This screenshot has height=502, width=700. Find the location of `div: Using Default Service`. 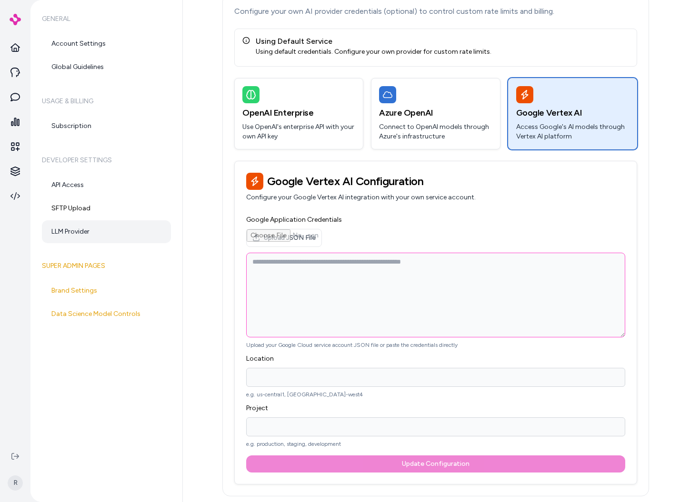

div: Using Default Service is located at coordinates (373, 41).